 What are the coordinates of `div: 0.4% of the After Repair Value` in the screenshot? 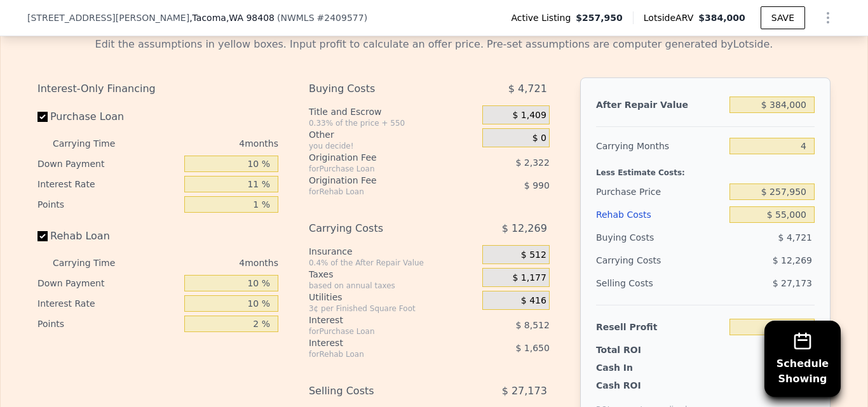 It's located at (393, 263).